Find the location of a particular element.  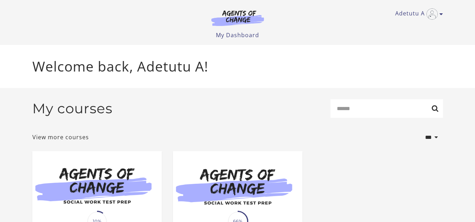

a: View more courses is located at coordinates (60, 137).